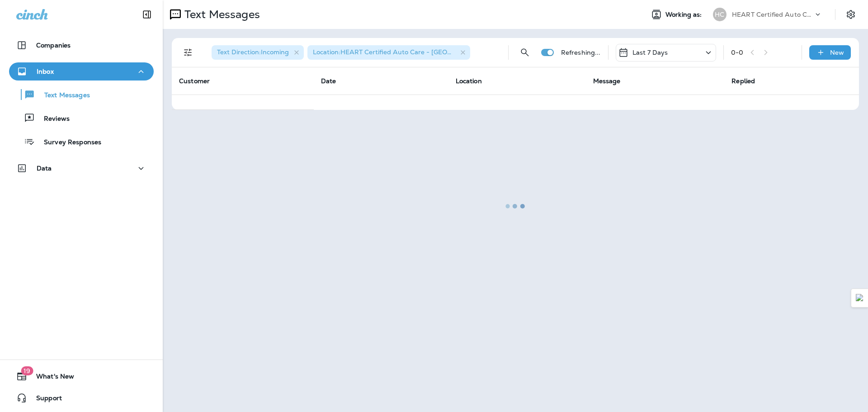 The image size is (868, 412). I want to click on button: Support, so click(81, 398).